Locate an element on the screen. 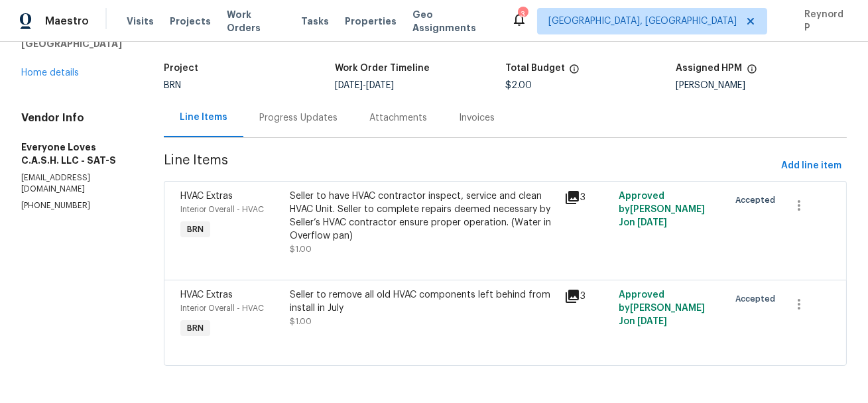 The image size is (868, 403). span: The hpm assigned to this work order. is located at coordinates (753, 72).